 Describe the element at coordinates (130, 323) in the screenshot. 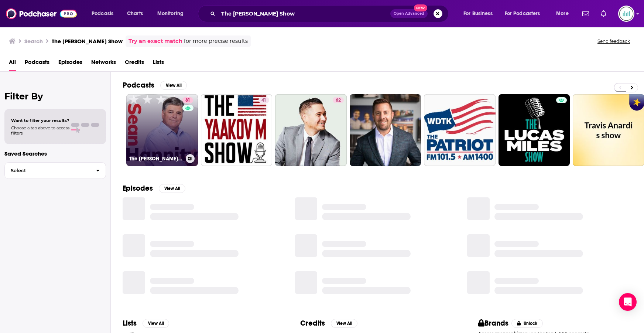

I see `h2: Lists` at that location.